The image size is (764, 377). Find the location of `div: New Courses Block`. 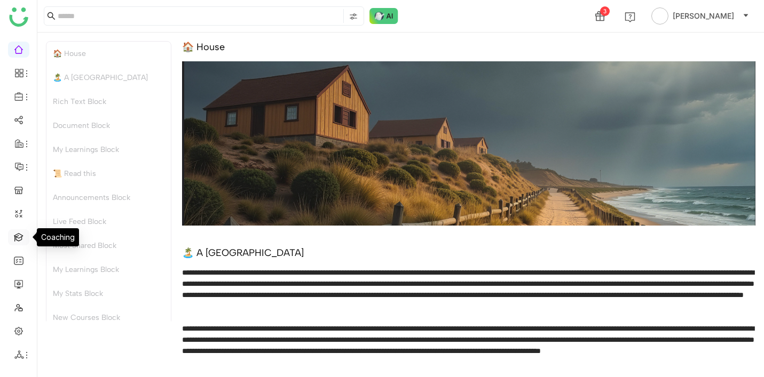

div: New Courses Block is located at coordinates (108, 317).